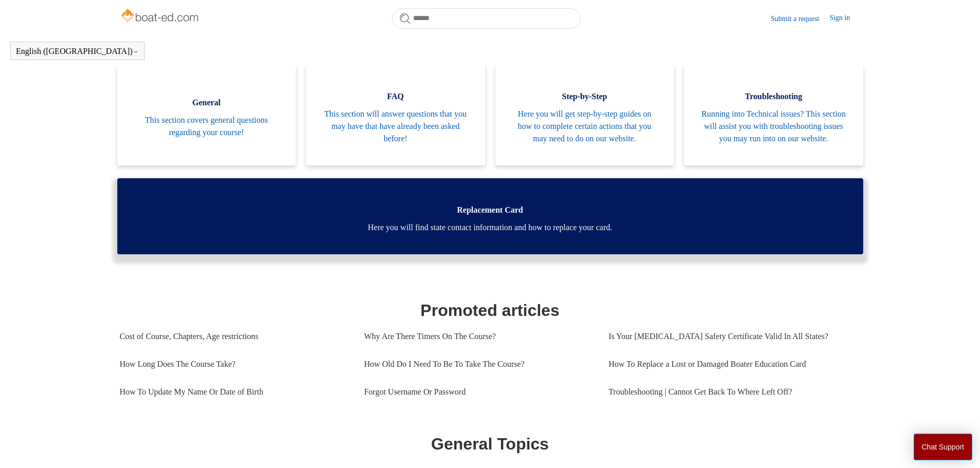 The image size is (980, 468). What do you see at coordinates (234, 336) in the screenshot?
I see `a: Cost of Course, Chapters, Age restrictions` at bounding box center [234, 336].